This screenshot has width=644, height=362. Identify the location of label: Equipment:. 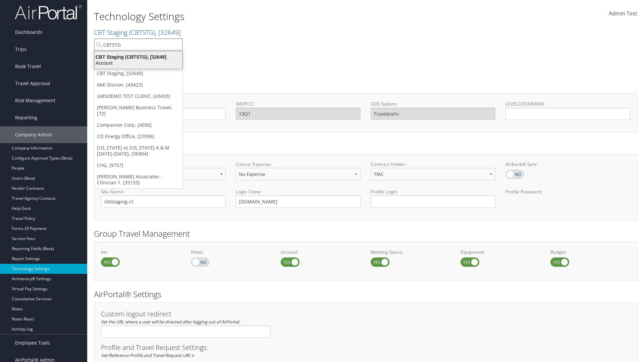
(500, 252).